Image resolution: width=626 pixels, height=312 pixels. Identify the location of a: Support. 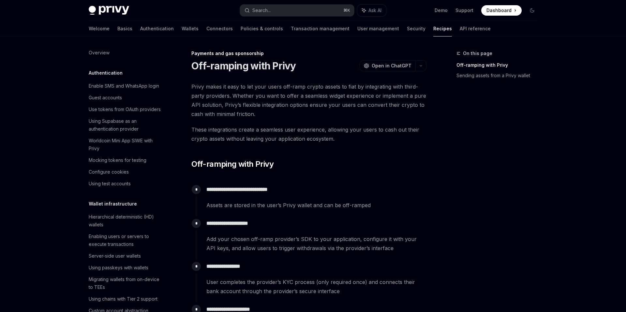
(464, 10).